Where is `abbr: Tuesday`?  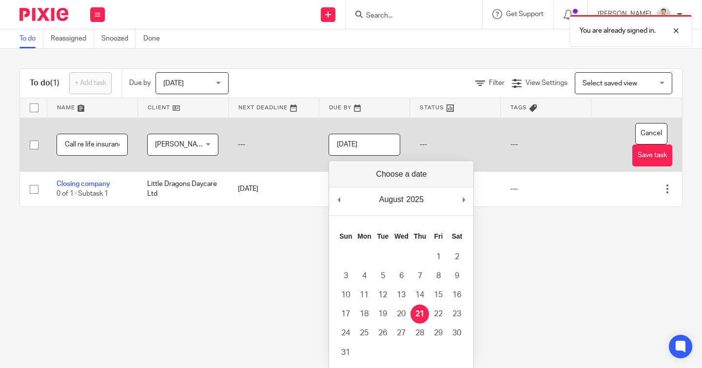 abbr: Tuesday is located at coordinates (383, 236).